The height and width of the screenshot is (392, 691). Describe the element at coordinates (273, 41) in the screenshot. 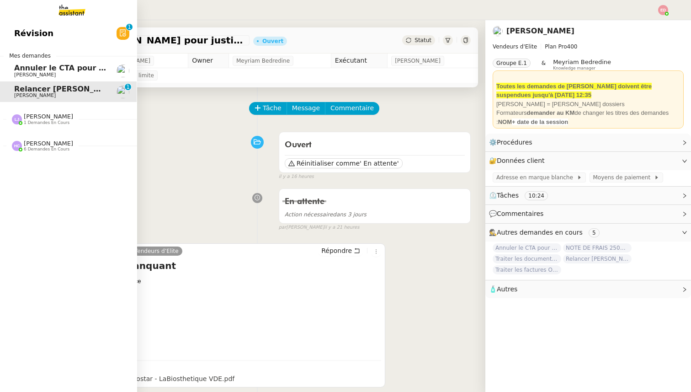

I see `div: Ouvert` at that location.